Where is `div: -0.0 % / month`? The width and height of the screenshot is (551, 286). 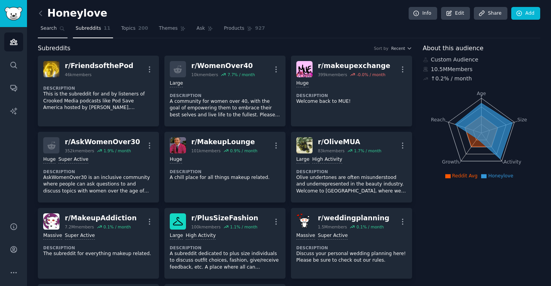
div: -0.0 % / month is located at coordinates (371, 75).